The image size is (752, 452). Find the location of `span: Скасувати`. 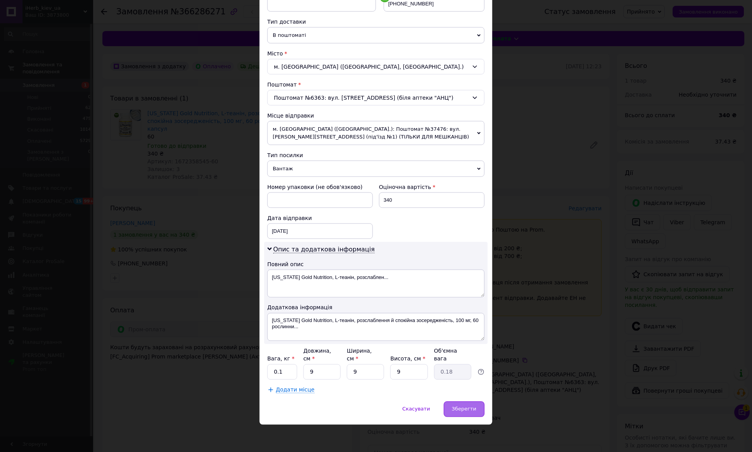

span: Скасувати is located at coordinates (416, 409).